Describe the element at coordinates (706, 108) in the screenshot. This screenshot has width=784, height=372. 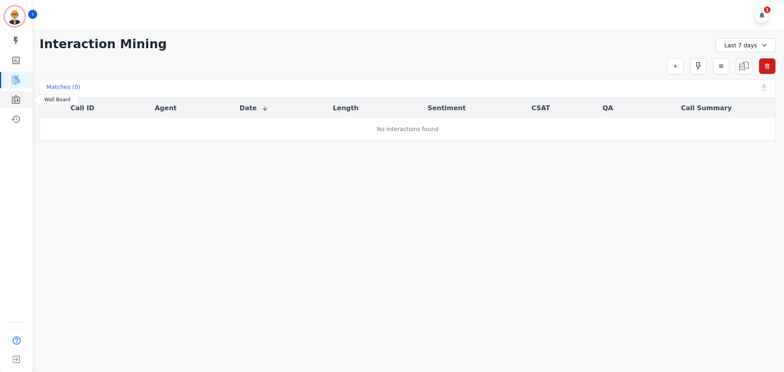
I see `button: Call Summary` at that location.